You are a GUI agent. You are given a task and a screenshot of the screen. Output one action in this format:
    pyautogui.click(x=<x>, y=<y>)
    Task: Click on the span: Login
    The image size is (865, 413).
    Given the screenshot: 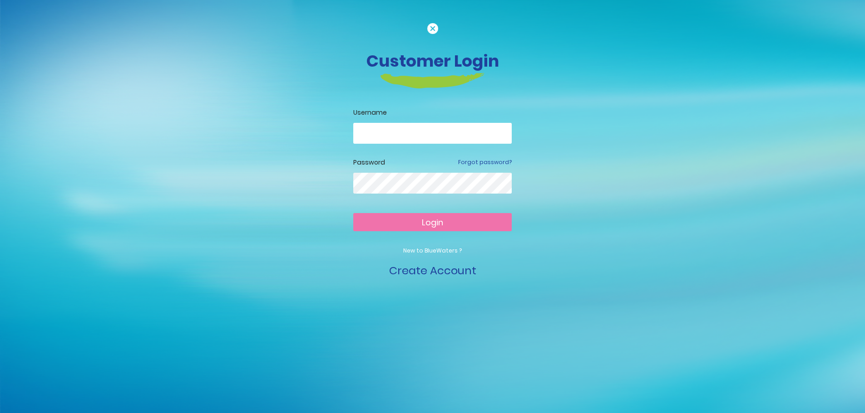 What is the action you would take?
    pyautogui.click(x=432, y=222)
    